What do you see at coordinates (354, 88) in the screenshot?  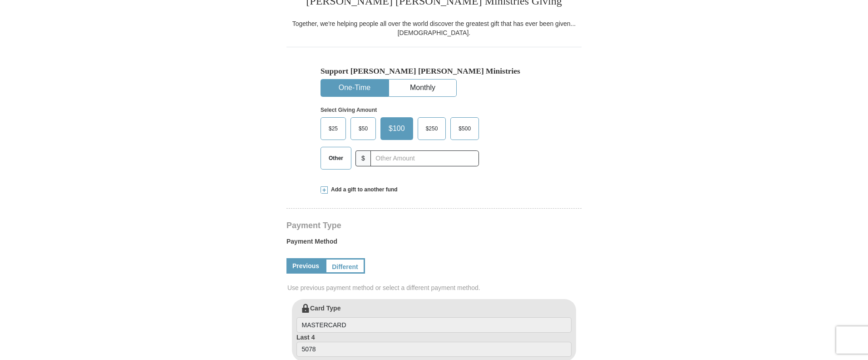 I see `button: One-Time` at bounding box center [354, 88].